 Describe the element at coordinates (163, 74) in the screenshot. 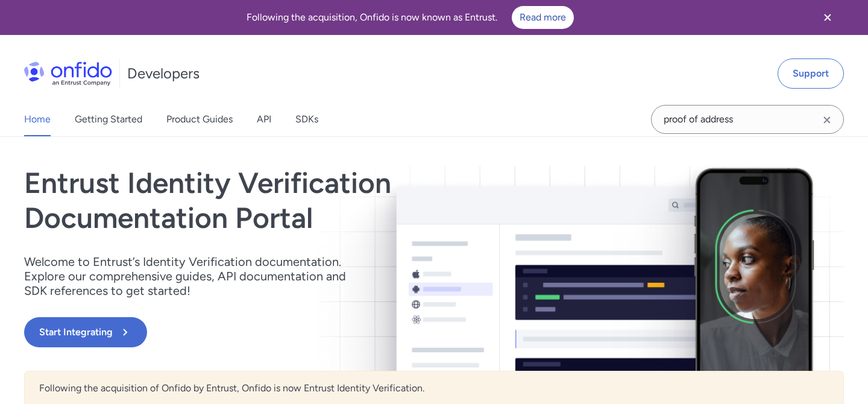

I see `h1: Developers` at that location.